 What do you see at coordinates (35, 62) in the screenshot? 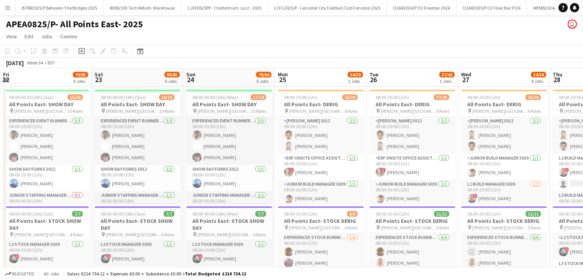
I see `span: Week 34` at bounding box center [35, 62].